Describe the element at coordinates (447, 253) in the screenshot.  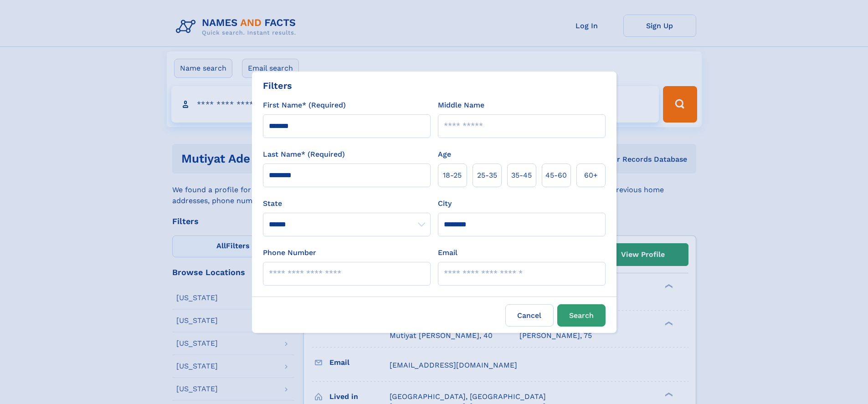
I see `label: Email` at that location.